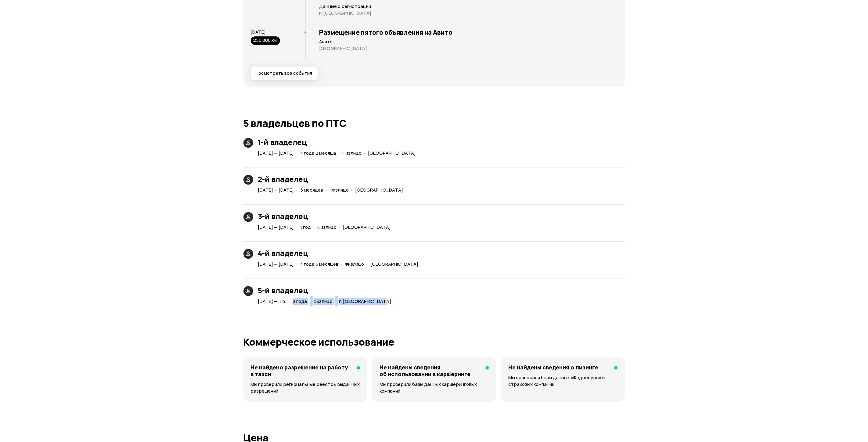 This screenshot has width=868, height=442. I want to click on span: Посмотреть все события, so click(284, 74).